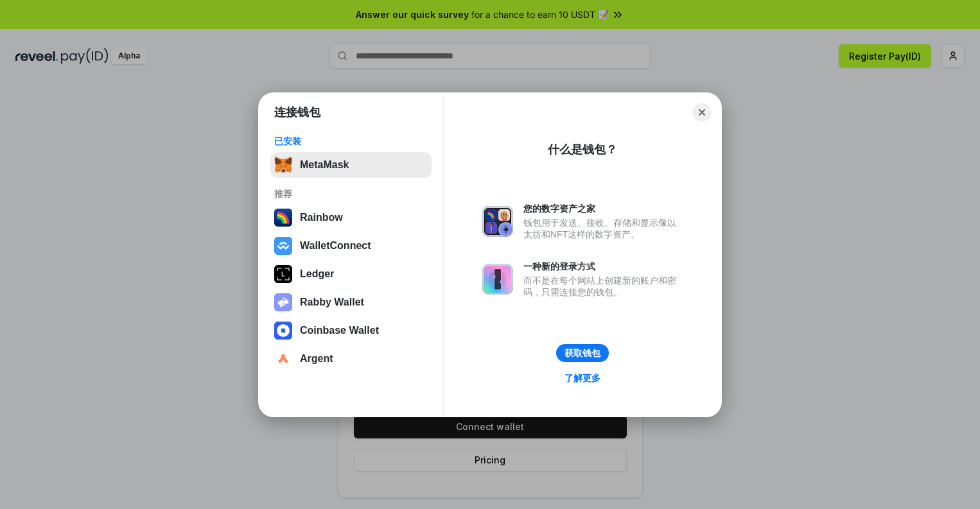 The height and width of the screenshot is (509, 980). Describe the element at coordinates (332, 302) in the screenshot. I see `div: Rabby Wallet` at that location.